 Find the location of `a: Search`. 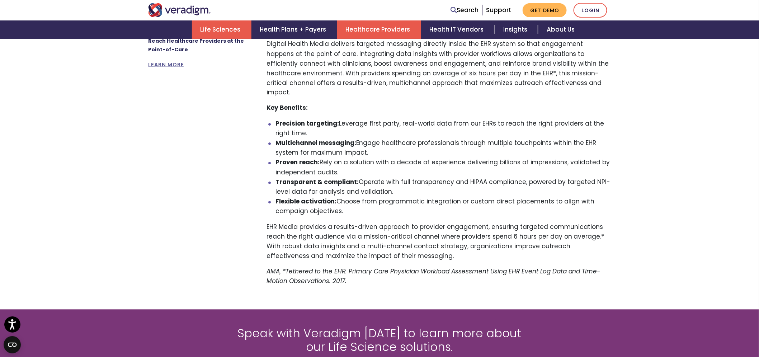

a: Search is located at coordinates (464, 10).